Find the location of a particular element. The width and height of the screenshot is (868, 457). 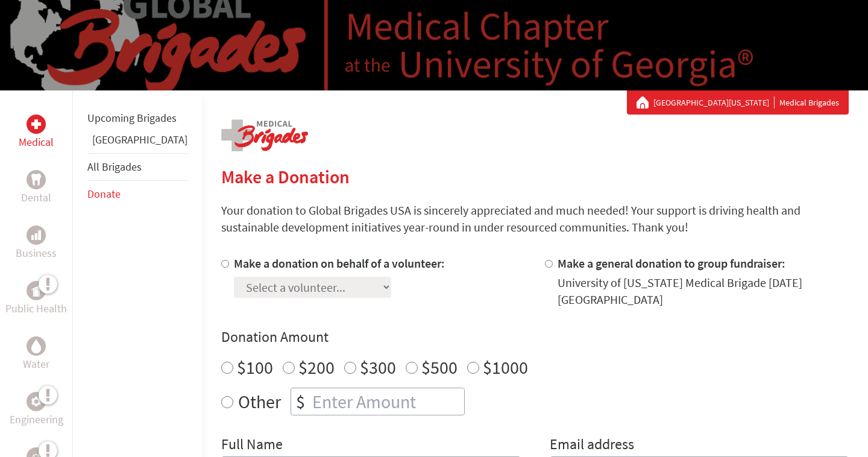

img: Medical is located at coordinates (36, 124).